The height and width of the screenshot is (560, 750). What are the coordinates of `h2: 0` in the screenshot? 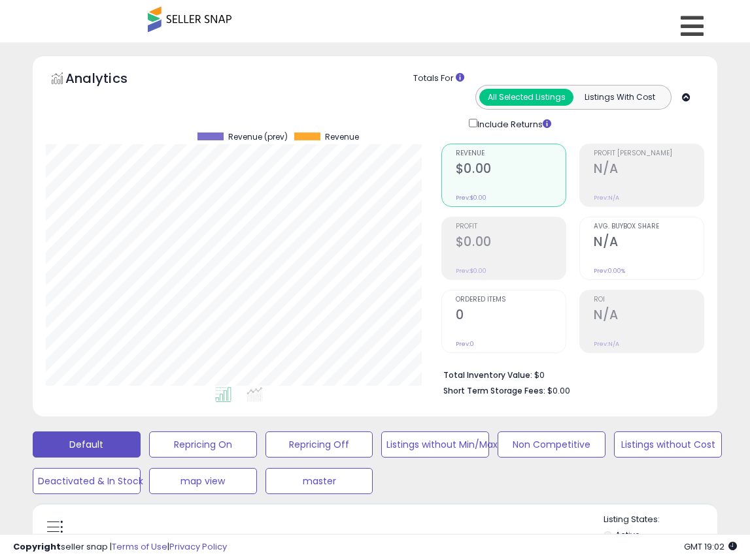 It's located at (510, 316).